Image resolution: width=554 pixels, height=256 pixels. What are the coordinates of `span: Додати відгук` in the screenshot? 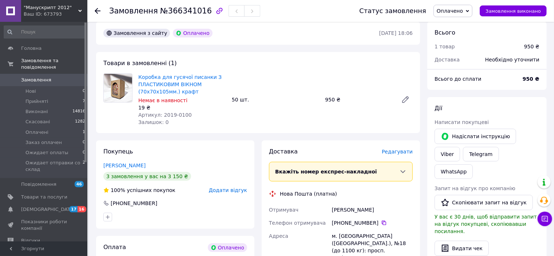 It's located at (228, 191).